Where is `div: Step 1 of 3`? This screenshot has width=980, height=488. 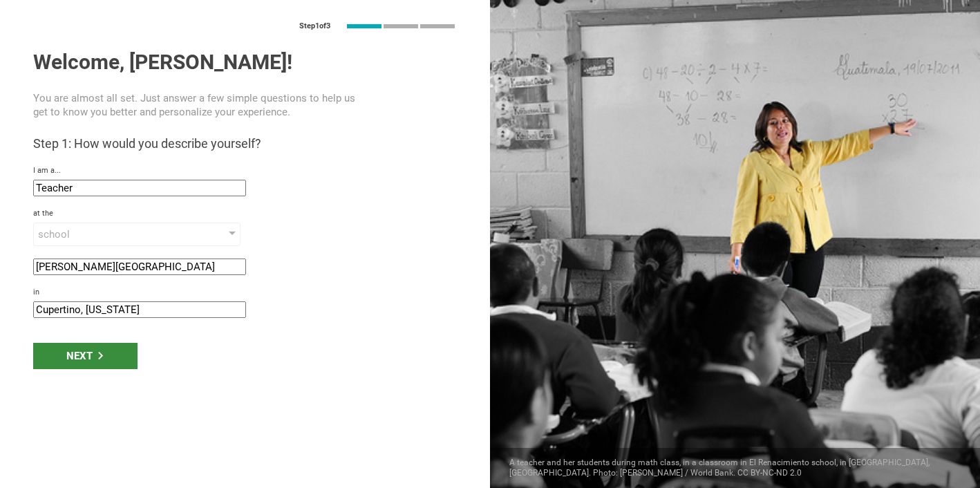 div: Step 1 of 3 is located at coordinates (315, 26).